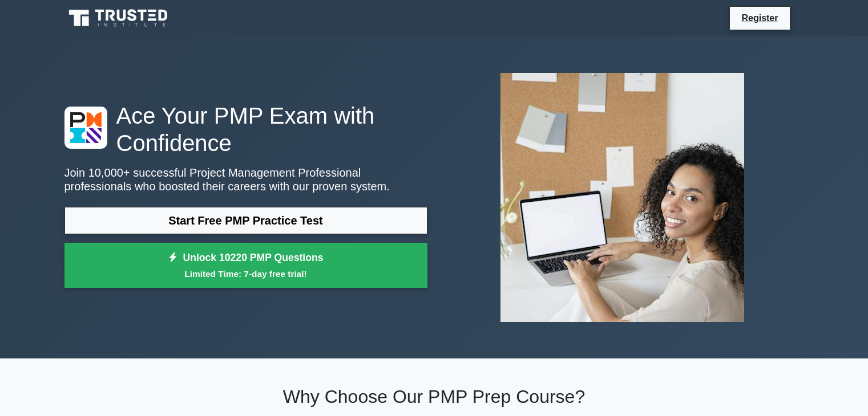 This screenshot has height=416, width=868. Describe the element at coordinates (246, 265) in the screenshot. I see `a: Unlock 10220 PMP QuestionsLimited Time: 7-day free trial!` at that location.